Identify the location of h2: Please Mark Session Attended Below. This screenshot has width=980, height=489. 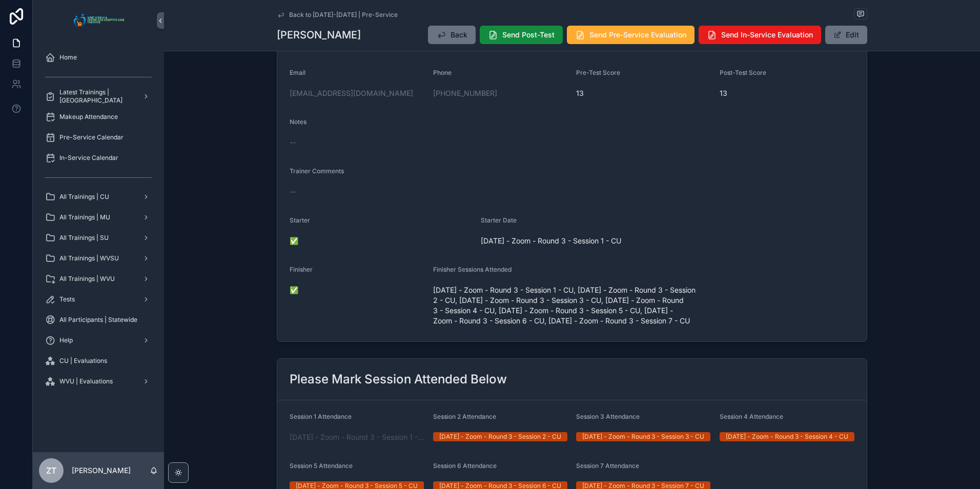
(398, 379).